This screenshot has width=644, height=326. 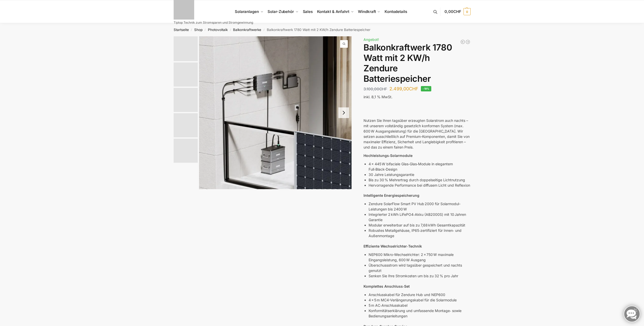 I want to click on img: Anschlusskabel-3meter_schweizer-stecker, so click(x=185, y=151).